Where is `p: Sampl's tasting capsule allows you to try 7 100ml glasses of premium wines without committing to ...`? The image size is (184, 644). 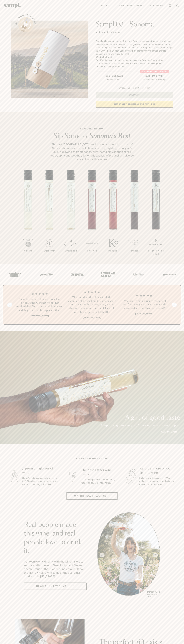 p: Sampl's tasting capsule allows you to try 7 100ml glasses of premium wines without committing to ... is located at coordinates (40, 482).